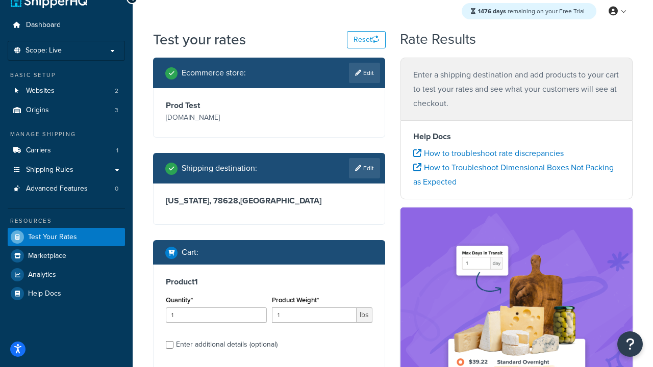 This screenshot has width=653, height=367. Describe the element at coordinates (66, 91) in the screenshot. I see `li: Websites` at that location.